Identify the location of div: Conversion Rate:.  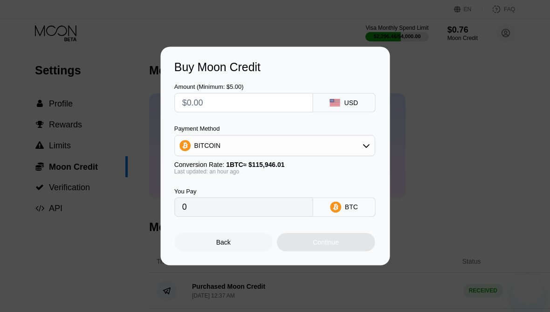
(274, 165).